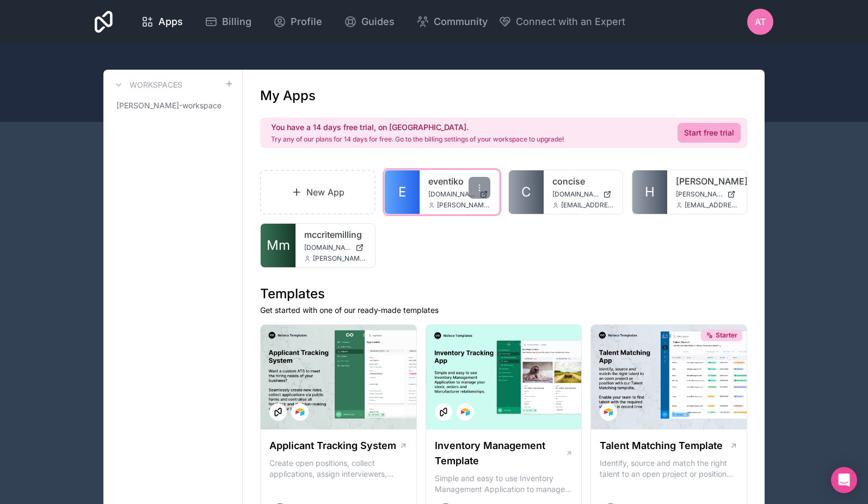  Describe the element at coordinates (649, 192) in the screenshot. I see `span: H` at that location.